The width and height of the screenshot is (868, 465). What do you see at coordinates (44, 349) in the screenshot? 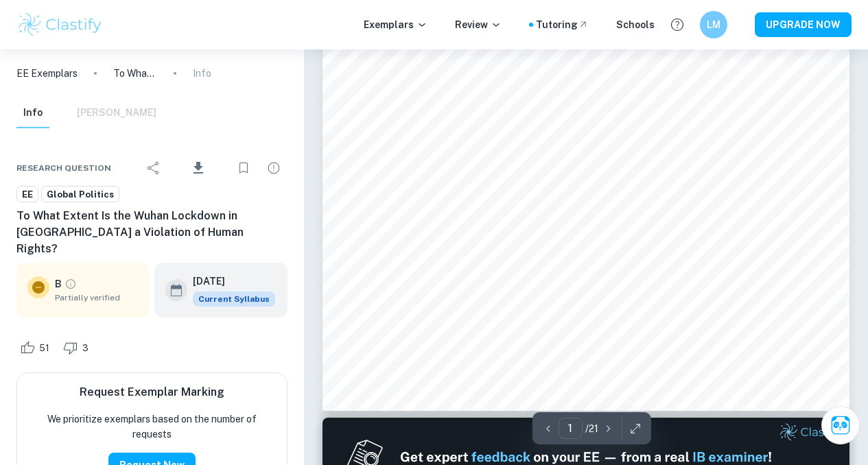
I see `span: 51` at bounding box center [44, 349].